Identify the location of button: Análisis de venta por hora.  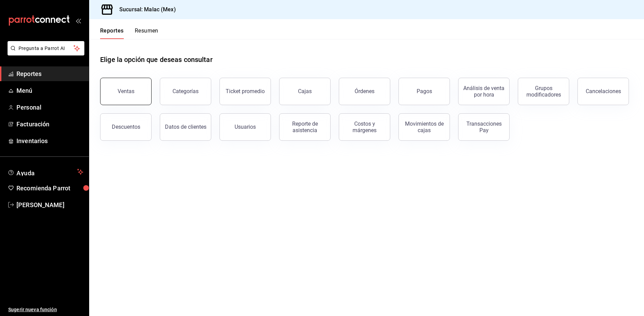
(484, 91).